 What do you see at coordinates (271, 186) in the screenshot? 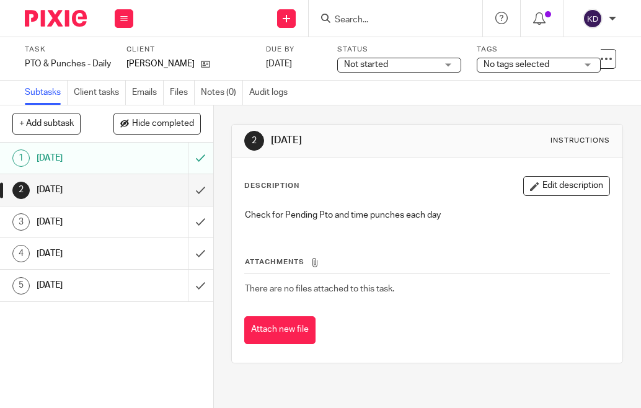
I see `p: Description` at bounding box center [271, 186].